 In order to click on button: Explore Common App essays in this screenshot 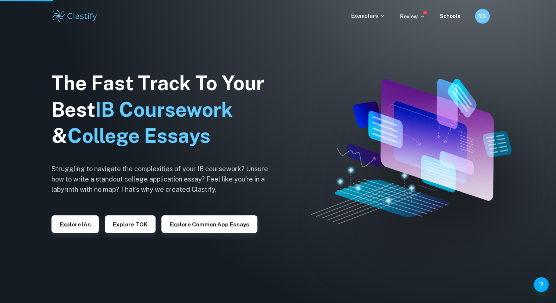, I will do `click(209, 224)`.